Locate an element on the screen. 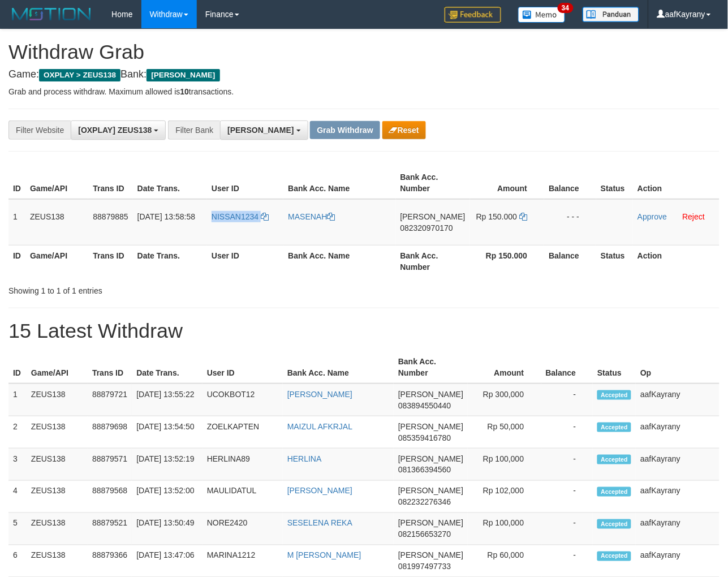 This screenshot has width=728, height=577. td: 88879721 is located at coordinates (110, 400).